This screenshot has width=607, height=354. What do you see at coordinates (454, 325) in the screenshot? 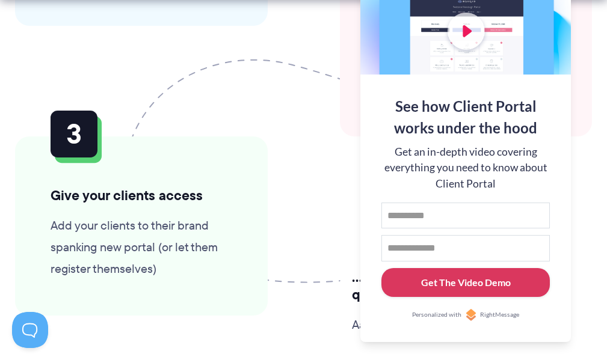
I see `p: Aaaahhh…` at bounding box center [454, 325].